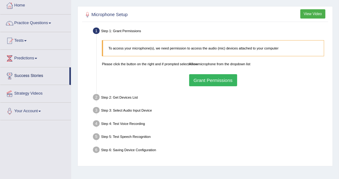 This screenshot has height=179, width=339. I want to click on a: Practice Questions, so click(36, 22).